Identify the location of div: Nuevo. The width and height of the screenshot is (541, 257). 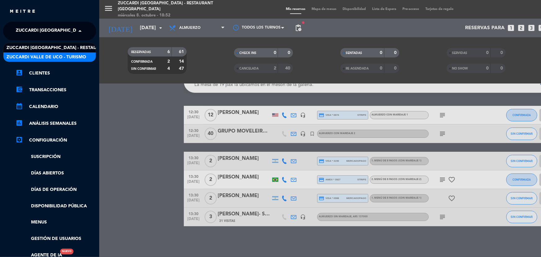
(67, 251).